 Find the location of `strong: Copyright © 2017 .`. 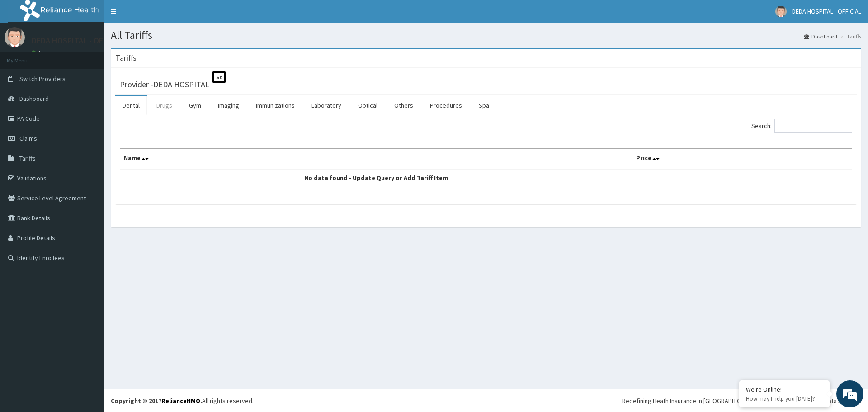

strong: Copyright © 2017 . is located at coordinates (157, 401).